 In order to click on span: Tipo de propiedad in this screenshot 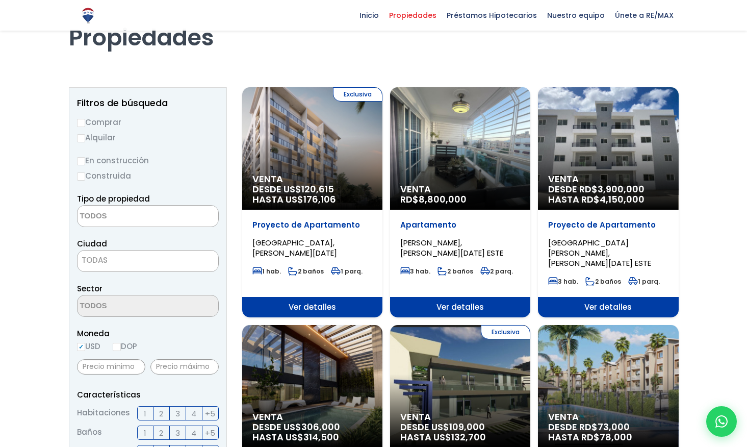, I will do `click(113, 198)`.